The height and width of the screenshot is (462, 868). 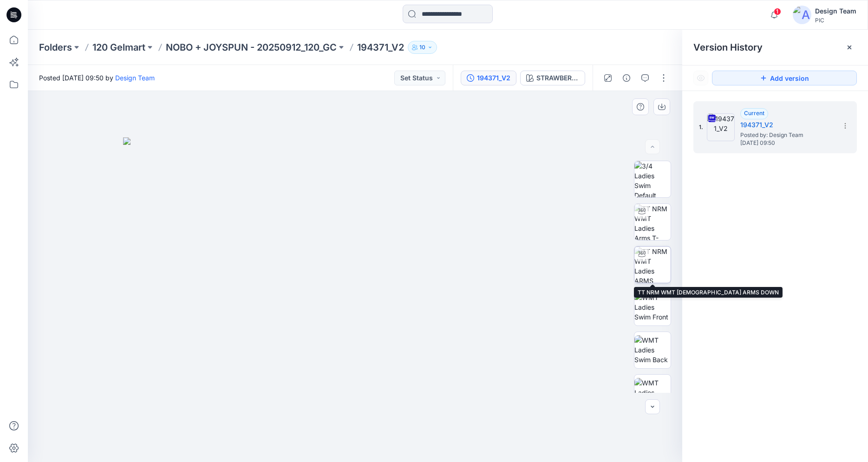 What do you see at coordinates (251, 47) in the screenshot?
I see `p: NOBO + JOYSPUN - 20250912_120_GC` at bounding box center [251, 47].